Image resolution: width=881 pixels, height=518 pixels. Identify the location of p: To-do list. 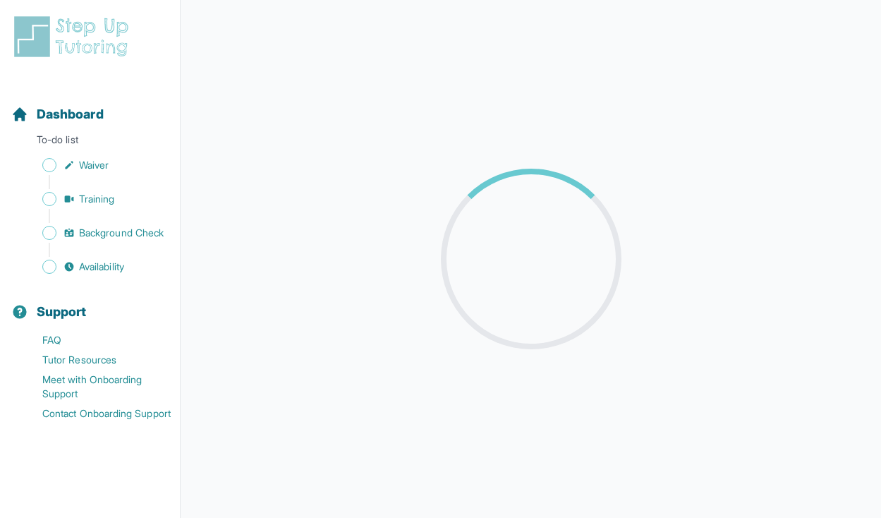
(90, 143).